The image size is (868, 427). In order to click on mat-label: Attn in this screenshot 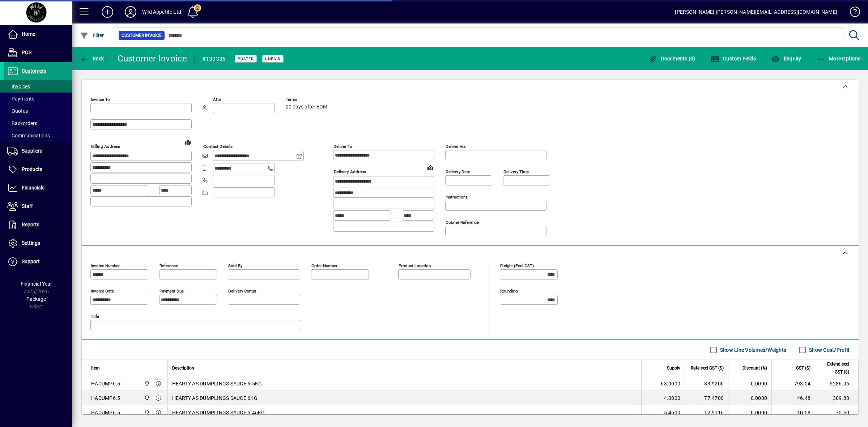, I will do `click(217, 99)`.